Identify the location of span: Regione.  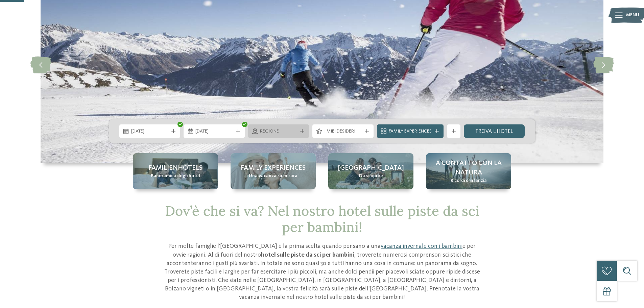
(279, 132).